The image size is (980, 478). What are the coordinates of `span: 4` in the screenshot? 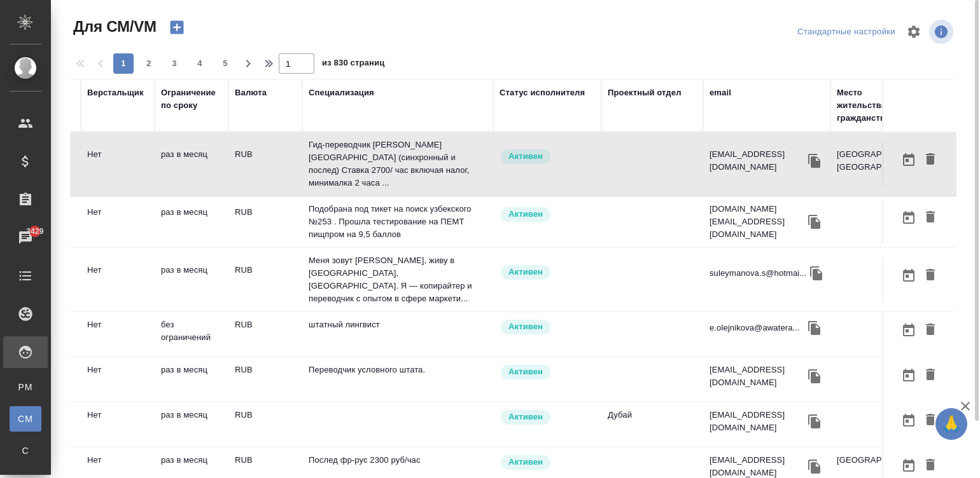 It's located at (200, 64).